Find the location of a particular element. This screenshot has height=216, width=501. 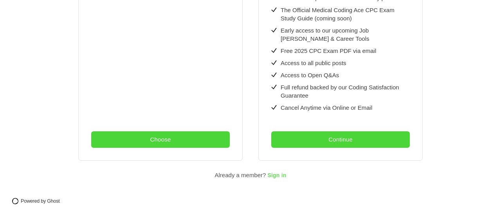

button: Choose is located at coordinates (160, 139).